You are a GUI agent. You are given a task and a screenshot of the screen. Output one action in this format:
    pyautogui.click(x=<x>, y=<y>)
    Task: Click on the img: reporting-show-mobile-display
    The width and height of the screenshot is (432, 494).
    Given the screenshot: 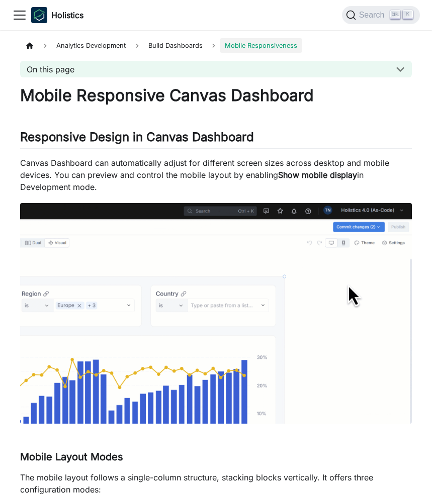 What is the action you would take?
    pyautogui.click(x=216, y=313)
    